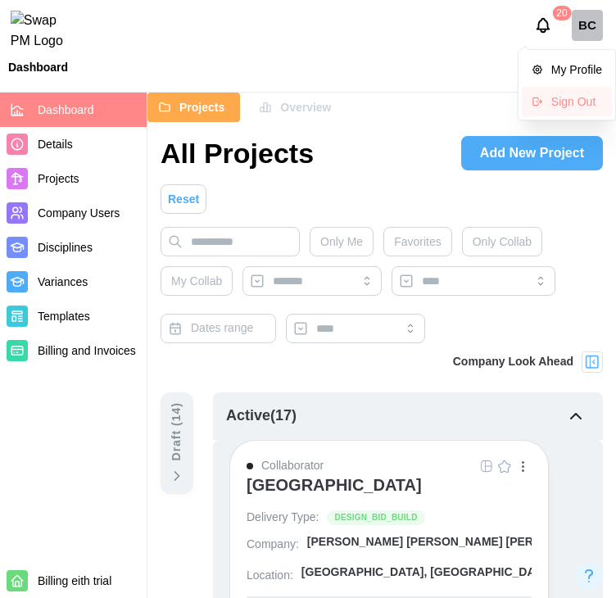  What do you see at coordinates (587, 25) in the screenshot?
I see `div: BC` at bounding box center [587, 25].